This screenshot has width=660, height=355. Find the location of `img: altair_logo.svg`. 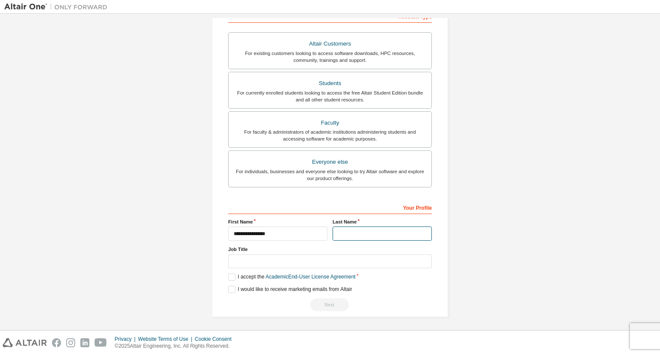

img: altair_logo.svg is located at coordinates (25, 343).